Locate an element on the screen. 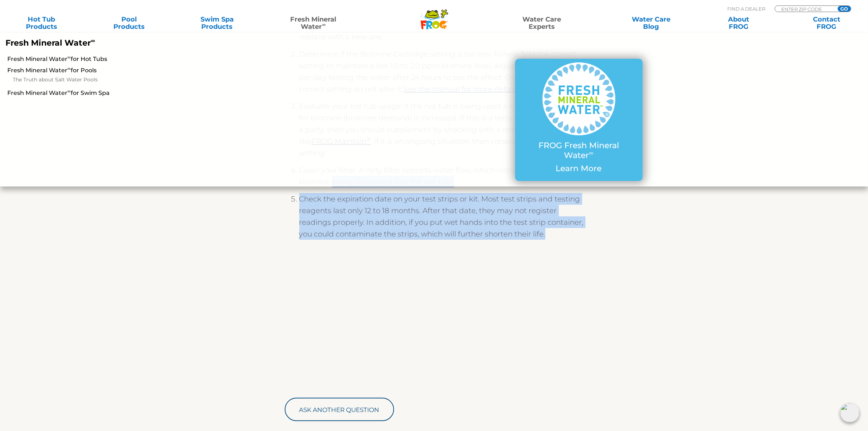 The height and width of the screenshot is (431, 868). a: Hot TubProducts is located at coordinates (41, 23).